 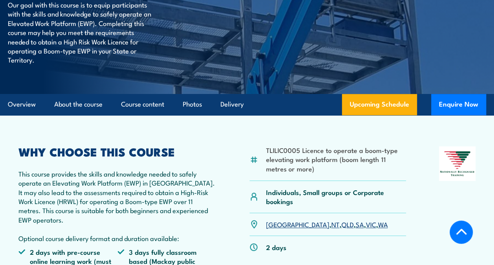 What do you see at coordinates (370, 224) in the screenshot?
I see `a: VIC` at bounding box center [370, 224].